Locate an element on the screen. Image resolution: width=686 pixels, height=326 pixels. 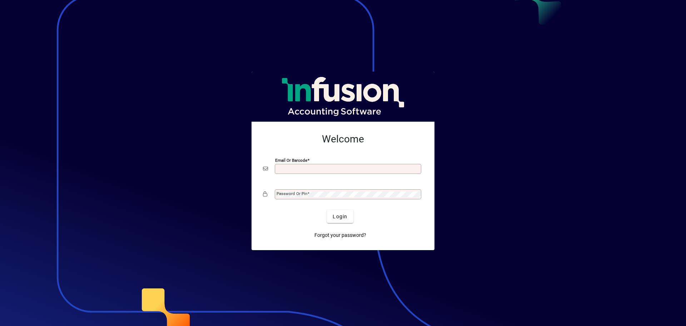
mat-label: Password or Pin is located at coordinates (292, 193).